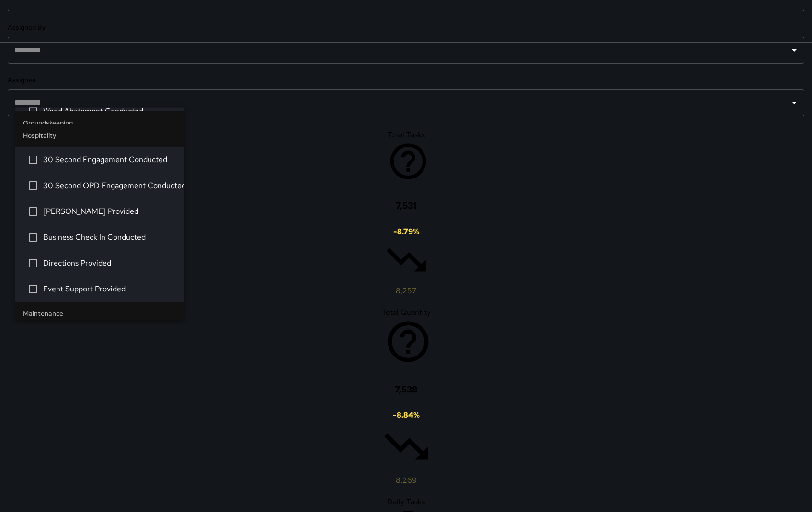 This screenshot has height=512, width=812. What do you see at coordinates (406, 312) in the screenshot?
I see `span: Total Quantity` at bounding box center [406, 312].